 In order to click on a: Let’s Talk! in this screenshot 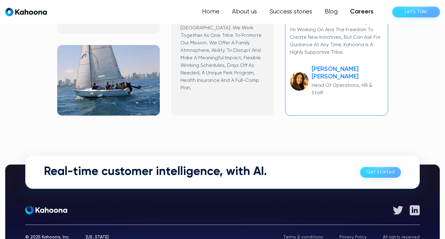, I will do `click(416, 12)`.